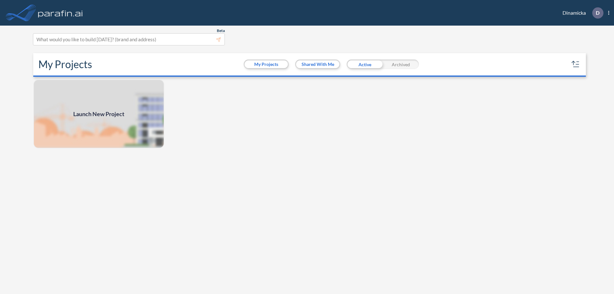 This screenshot has height=294, width=614. What do you see at coordinates (401, 64) in the screenshot?
I see `div: Archived` at bounding box center [401, 64].